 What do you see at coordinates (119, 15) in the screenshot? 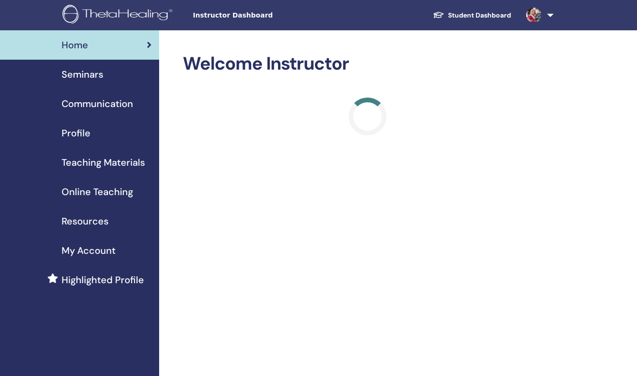
I see `img: logo.png` at bounding box center [119, 15].